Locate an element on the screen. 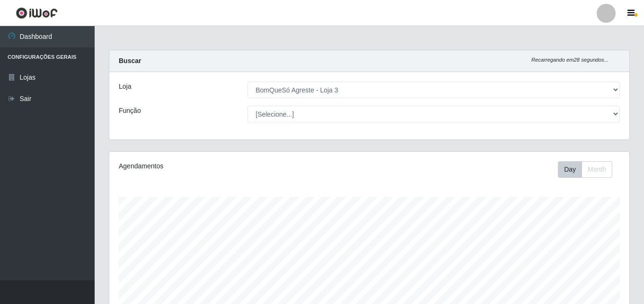 The image size is (644, 304). img: CoreUI Logo is located at coordinates (37, 13).